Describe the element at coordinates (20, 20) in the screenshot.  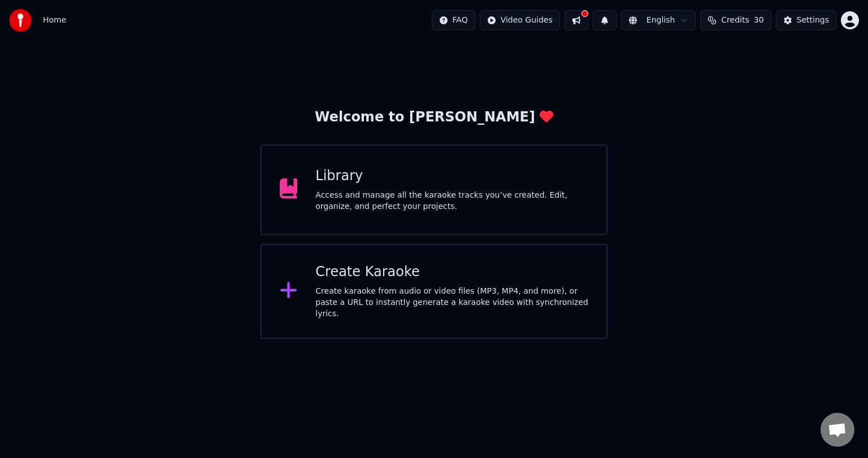
I see `img: youka` at that location.